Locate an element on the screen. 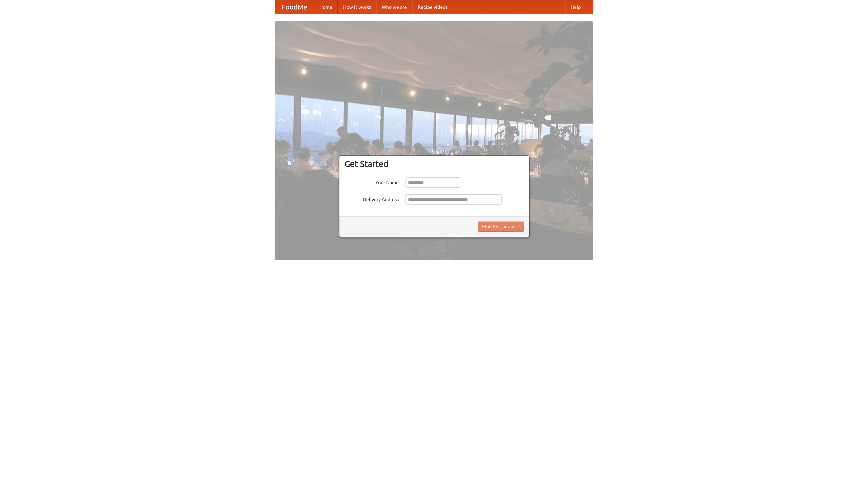 The height and width of the screenshot is (480, 868). a: Help is located at coordinates (576, 7).